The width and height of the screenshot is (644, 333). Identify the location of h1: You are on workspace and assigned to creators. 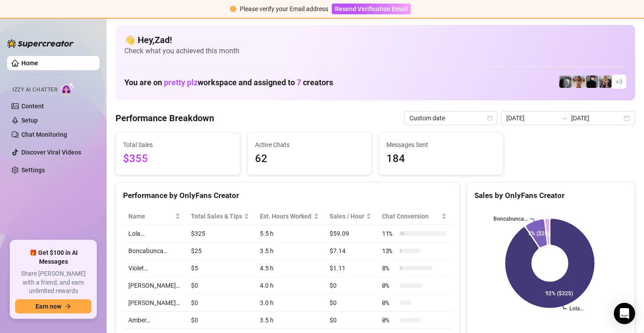
(229, 83).